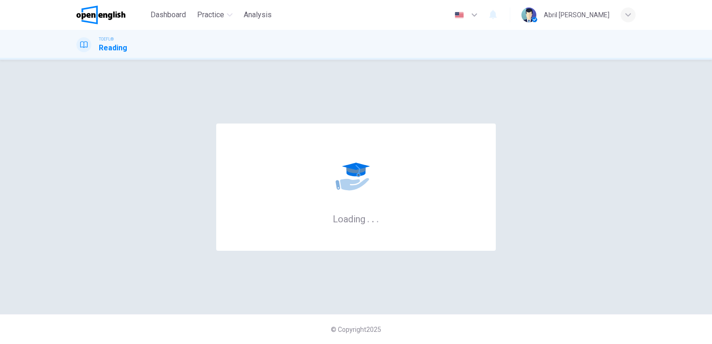 The height and width of the screenshot is (344, 712). I want to click on h6: Loading, so click(356, 218).